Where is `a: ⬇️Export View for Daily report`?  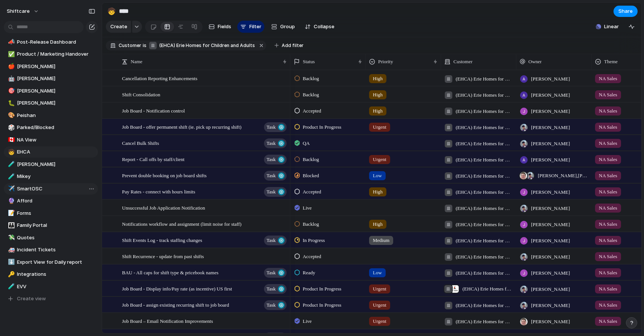
a: ⬇️Export View for Daily report is located at coordinates (51, 262).